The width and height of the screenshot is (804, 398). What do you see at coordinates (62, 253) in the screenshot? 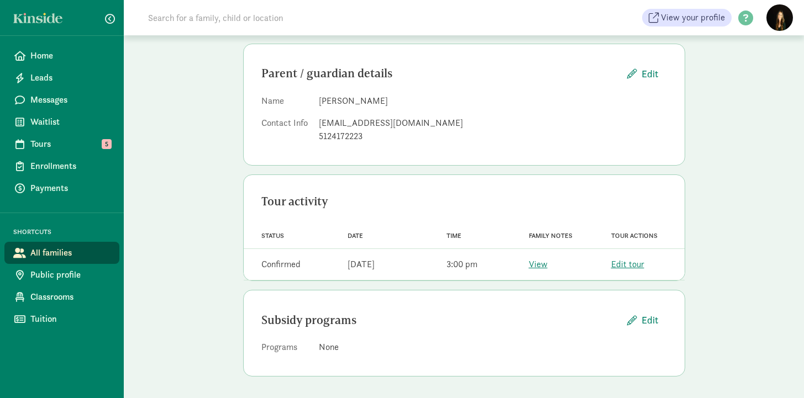
I see `a: All families` at bounding box center [62, 253].